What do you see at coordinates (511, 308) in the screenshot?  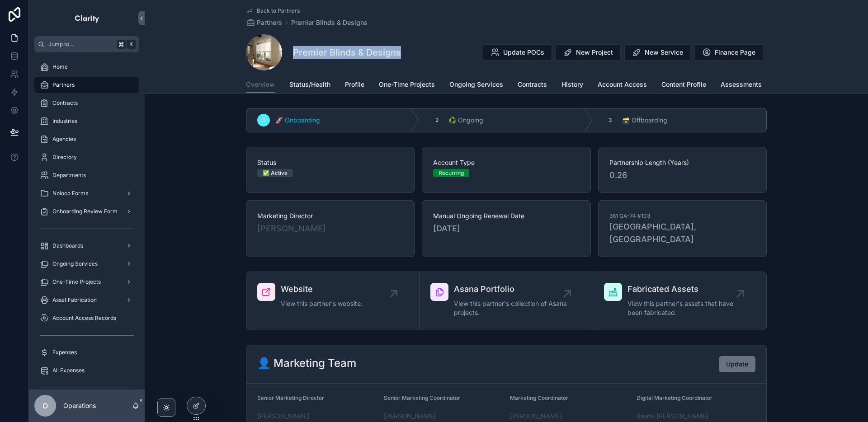 I see `span: View this partner's collection of Asana projects.` at bounding box center [511, 308].